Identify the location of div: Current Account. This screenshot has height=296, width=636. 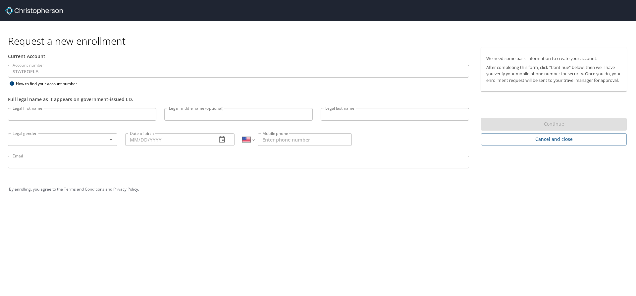
(239, 56).